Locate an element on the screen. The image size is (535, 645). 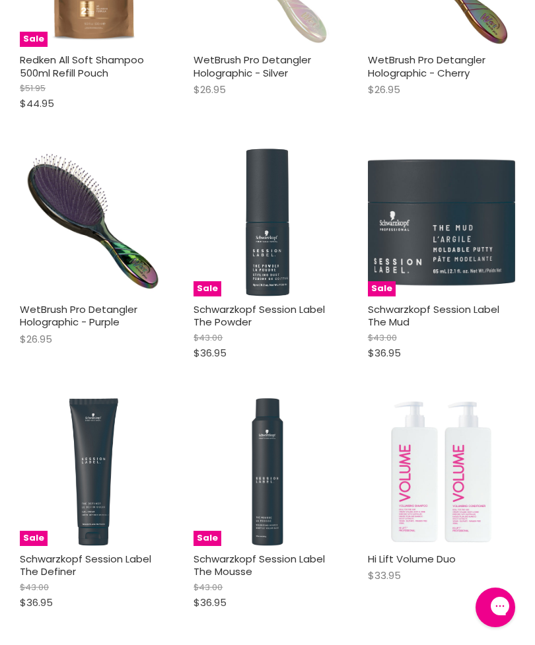
img: Hi Lift Volume Duo is located at coordinates (441, 472).